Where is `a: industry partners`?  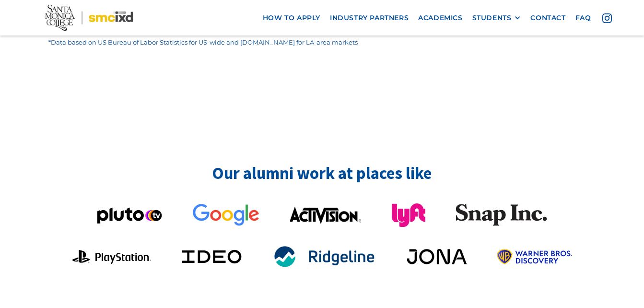 a: industry partners is located at coordinates (369, 17).